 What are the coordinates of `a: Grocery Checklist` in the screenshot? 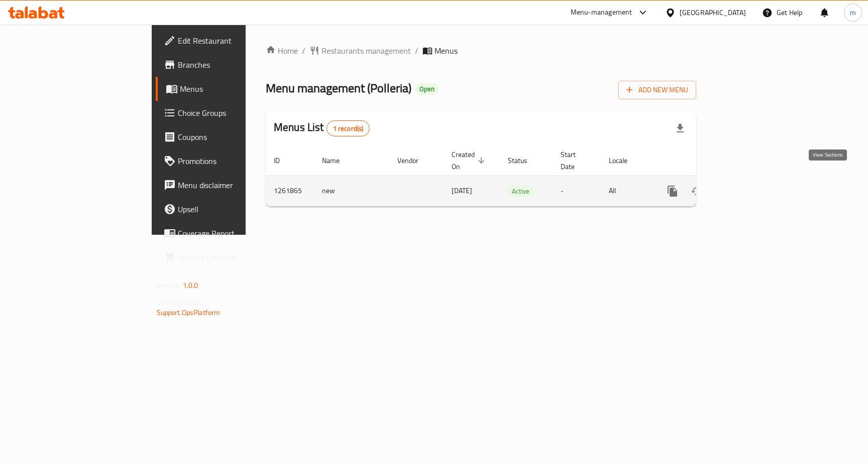 It's located at (226, 258).